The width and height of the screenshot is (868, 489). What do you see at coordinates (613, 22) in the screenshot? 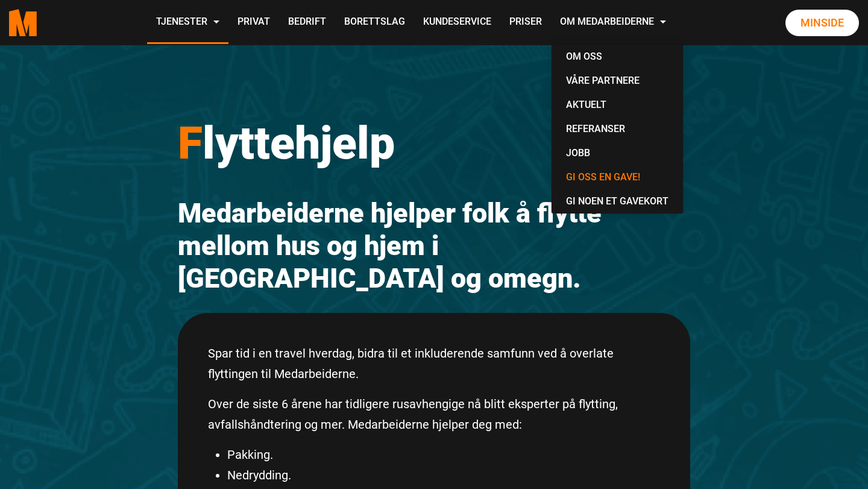
I see `a: Om Medarbeiderne` at bounding box center [613, 22].